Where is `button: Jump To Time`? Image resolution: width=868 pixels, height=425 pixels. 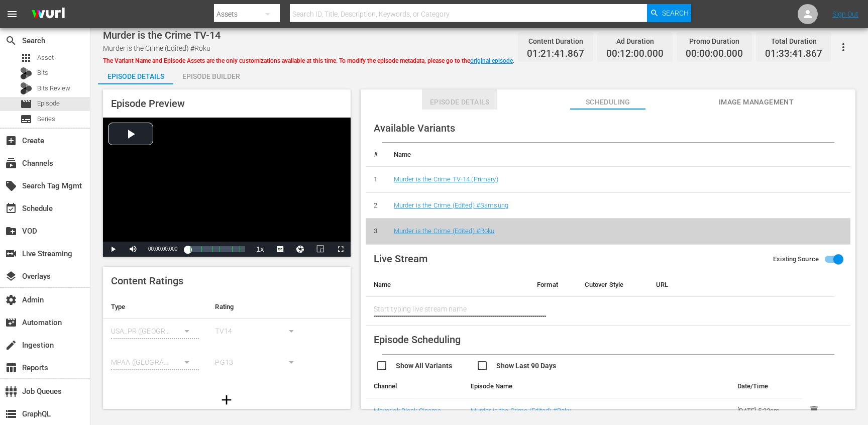 button: Jump To Time is located at coordinates (301, 249).